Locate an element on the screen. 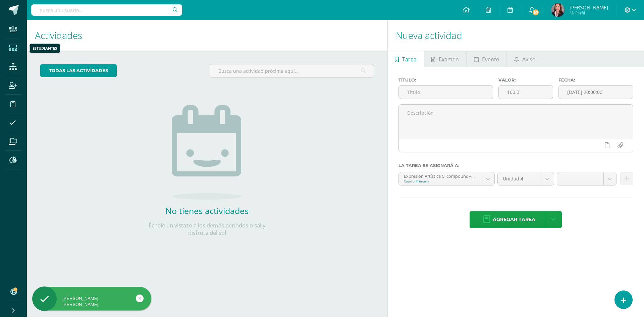  p: Échale un vistazo a los demás períodos o sal y disfruta del sol is located at coordinates (207, 229).